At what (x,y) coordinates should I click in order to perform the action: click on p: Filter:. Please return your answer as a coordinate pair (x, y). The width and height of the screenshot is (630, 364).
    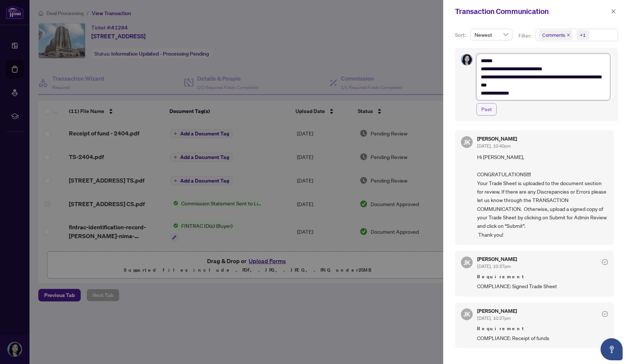
    Looking at the image, I should click on (525, 36).